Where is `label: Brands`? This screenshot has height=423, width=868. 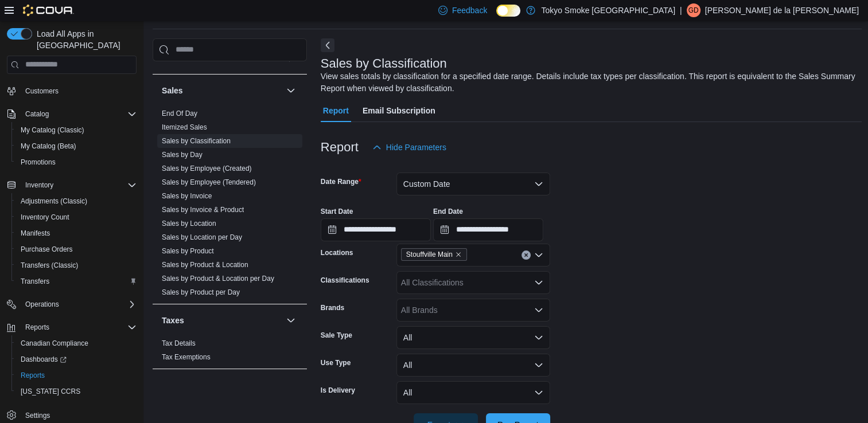
label: Brands is located at coordinates (332, 308).